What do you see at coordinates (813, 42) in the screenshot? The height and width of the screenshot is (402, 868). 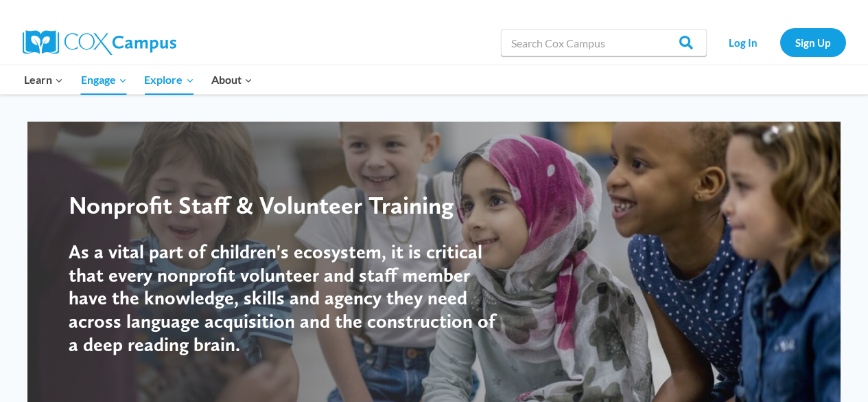 I see `a: Sign Up` at bounding box center [813, 42].